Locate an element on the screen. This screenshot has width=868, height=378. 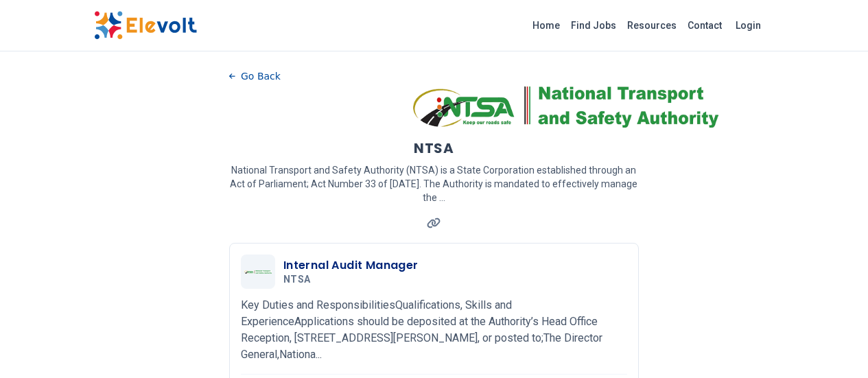
a: Contact is located at coordinates (705, 25).